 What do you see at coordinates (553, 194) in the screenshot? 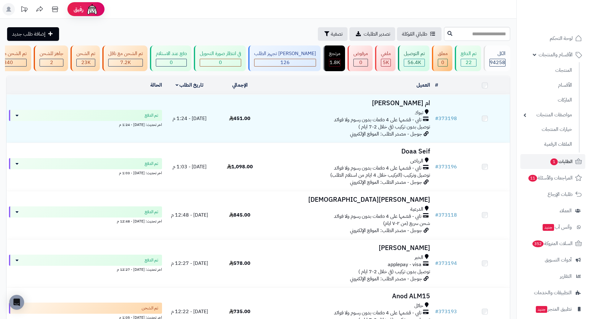
I see `a: طلبات الإرجاع` at bounding box center [553, 194].